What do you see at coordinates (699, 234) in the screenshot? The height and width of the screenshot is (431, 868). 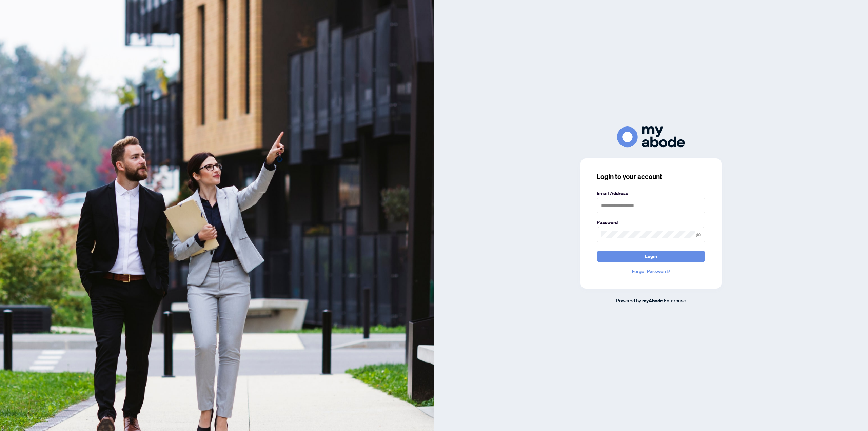 I see `span: eye-invisible` at bounding box center [699, 234].